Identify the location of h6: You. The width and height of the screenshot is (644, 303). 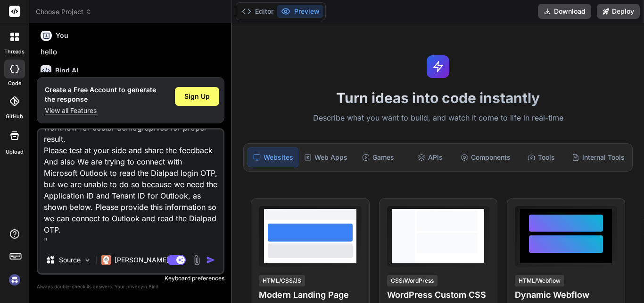
(61, 35).